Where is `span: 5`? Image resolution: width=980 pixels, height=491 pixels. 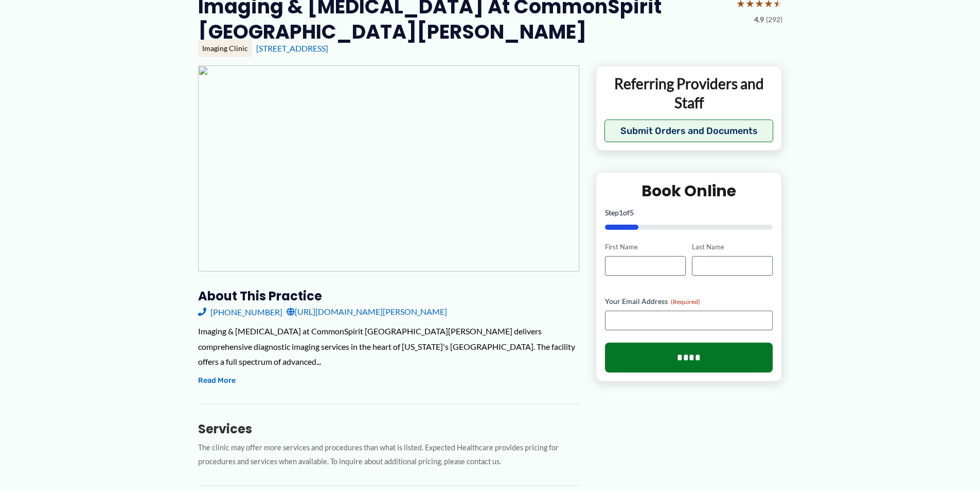
span: 5 is located at coordinates (632, 212).